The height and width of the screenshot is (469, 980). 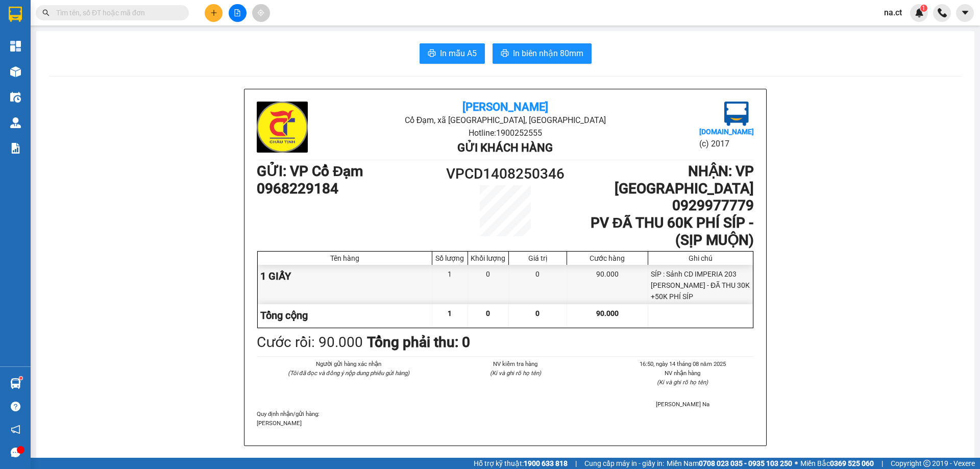 What do you see at coordinates (214, 13) in the screenshot?
I see `span: plus` at bounding box center [214, 13].